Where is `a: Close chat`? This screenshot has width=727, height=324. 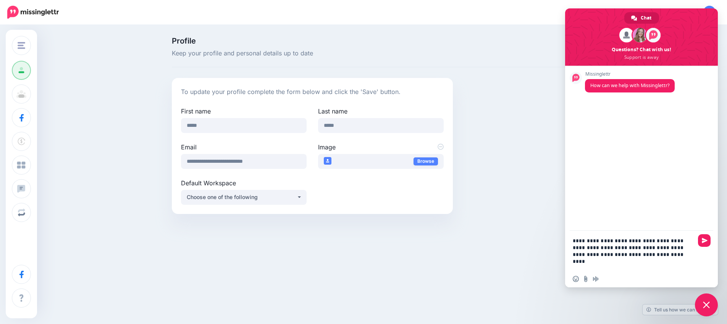 a: Close chat is located at coordinates (707, 305).